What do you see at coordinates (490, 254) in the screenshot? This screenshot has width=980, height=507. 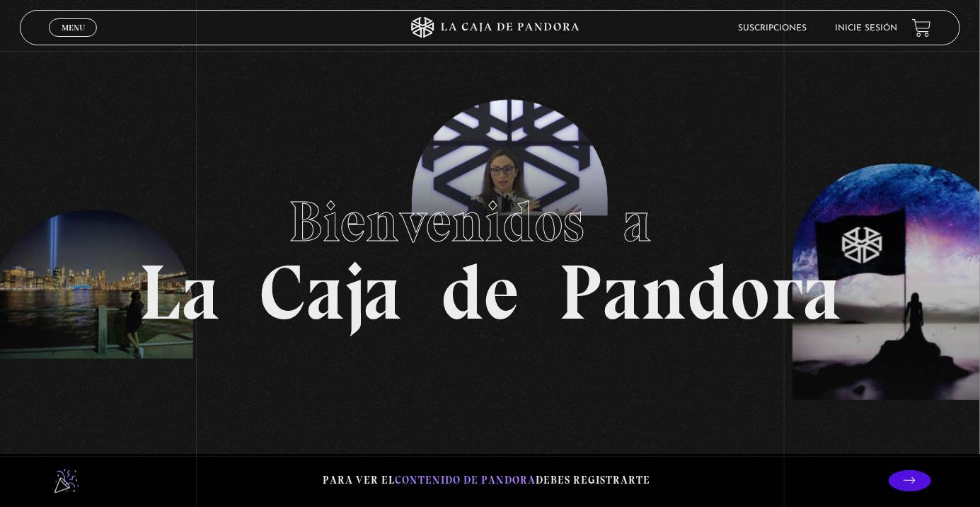 I see `h1: La Caja de Pandora` at bounding box center [490, 254].